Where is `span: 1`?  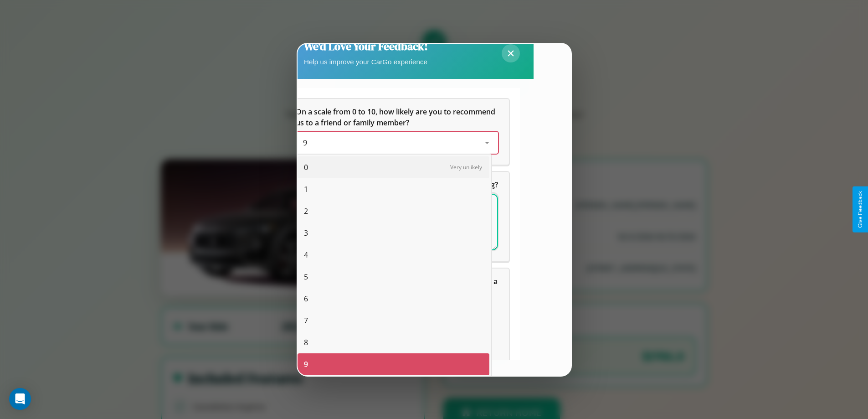 span: 1 is located at coordinates (306, 189).